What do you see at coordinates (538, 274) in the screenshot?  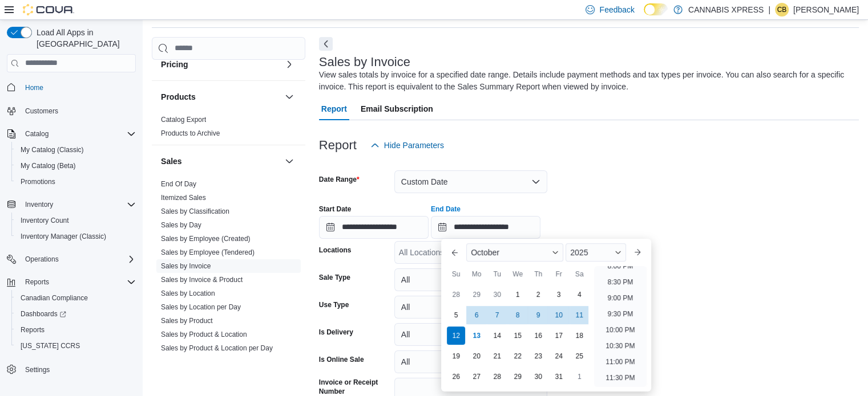 I see `div: Th` at bounding box center [538, 274].